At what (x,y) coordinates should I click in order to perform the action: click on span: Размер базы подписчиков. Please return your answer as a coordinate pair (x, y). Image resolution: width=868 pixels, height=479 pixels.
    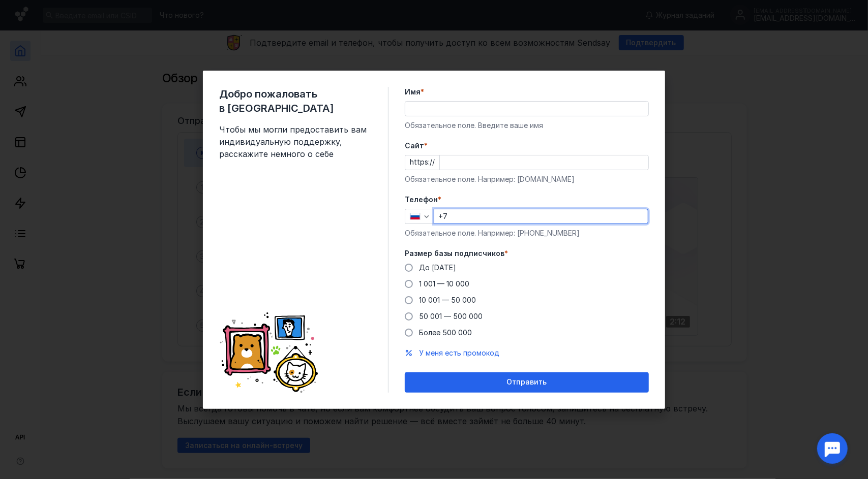
    Looking at the image, I should click on (454, 253).